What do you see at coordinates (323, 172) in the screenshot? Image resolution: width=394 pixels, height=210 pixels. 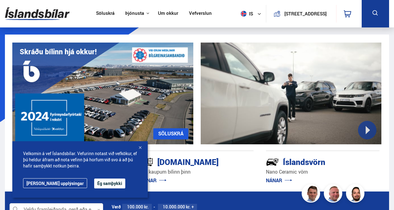 I see `p: Nano Ceramic vörn` at bounding box center [323, 172].